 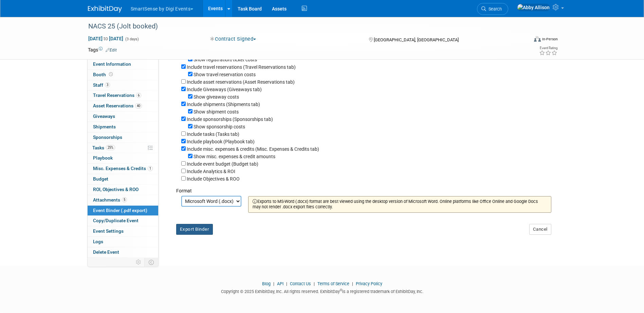 What do you see at coordinates (116, 189) in the screenshot?
I see `span: ROI, Objectives & ROO` at bounding box center [116, 189].